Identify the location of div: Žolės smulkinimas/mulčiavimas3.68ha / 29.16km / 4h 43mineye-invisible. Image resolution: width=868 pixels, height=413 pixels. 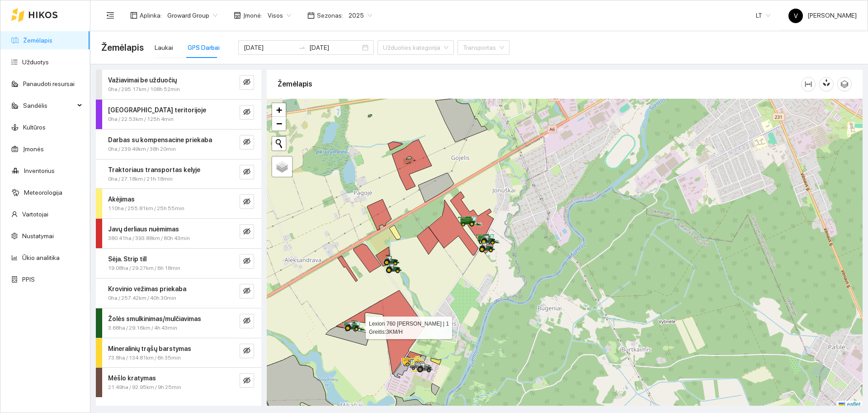
(179, 322).